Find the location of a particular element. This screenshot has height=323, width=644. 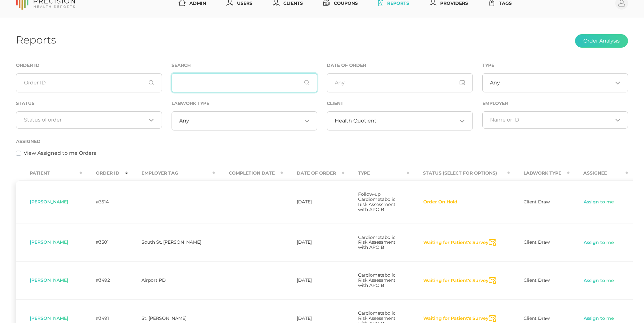

label: Order ID is located at coordinates (28, 65).